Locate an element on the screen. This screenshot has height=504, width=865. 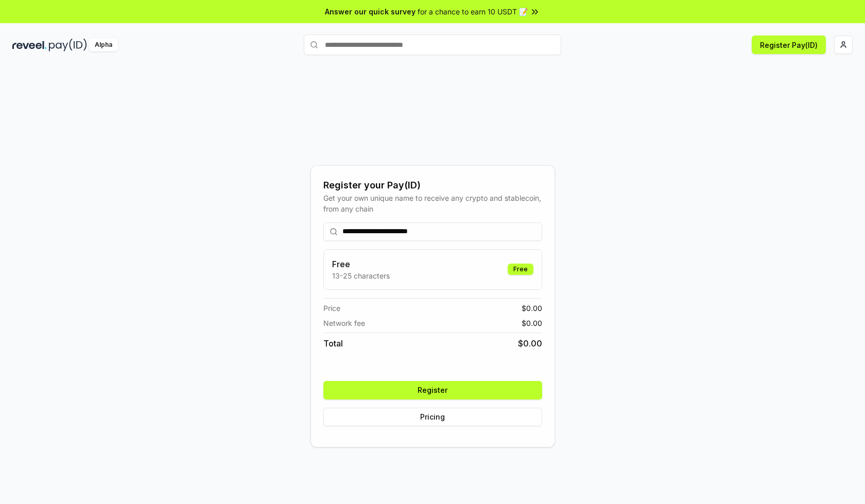
div: Get your own unique name to receive any crypto and stablecoin, from any chain is located at coordinates (432, 203).